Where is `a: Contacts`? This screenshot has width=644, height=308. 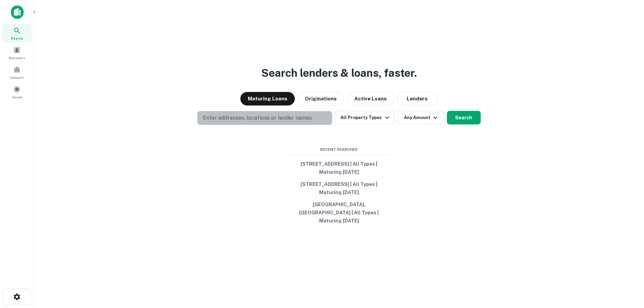
a: Contacts is located at coordinates (17, 72).